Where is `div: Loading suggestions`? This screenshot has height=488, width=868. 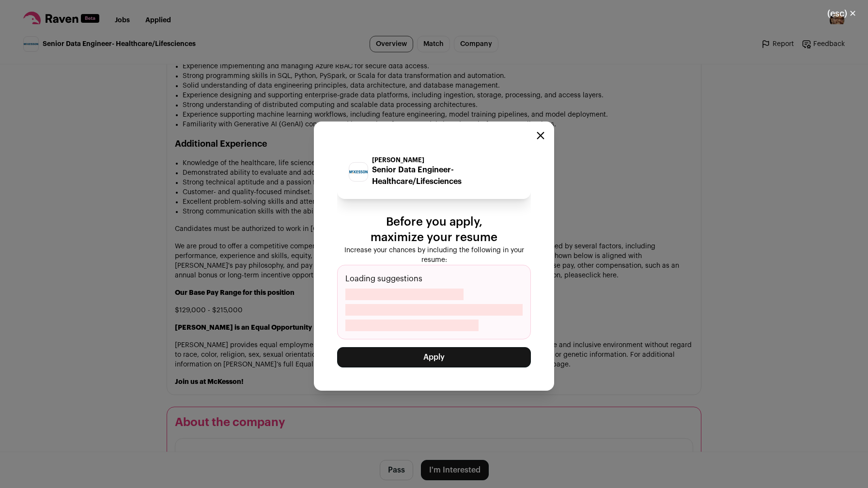
div: Loading suggestions is located at coordinates (434, 302).